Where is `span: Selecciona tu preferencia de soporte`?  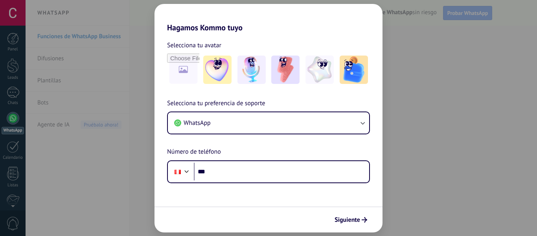 span: Selecciona tu preferencia de soporte is located at coordinates (216, 103).